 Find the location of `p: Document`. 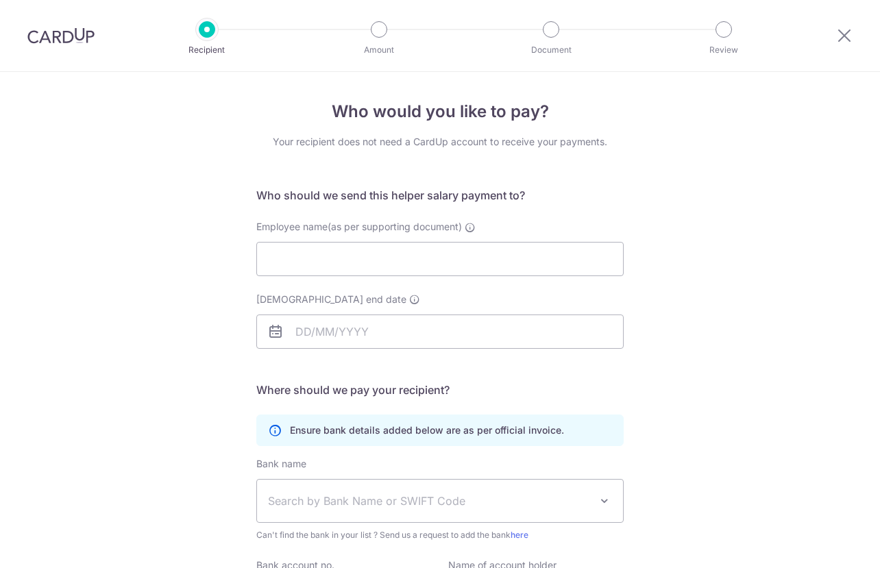

p: Document is located at coordinates (551, 50).